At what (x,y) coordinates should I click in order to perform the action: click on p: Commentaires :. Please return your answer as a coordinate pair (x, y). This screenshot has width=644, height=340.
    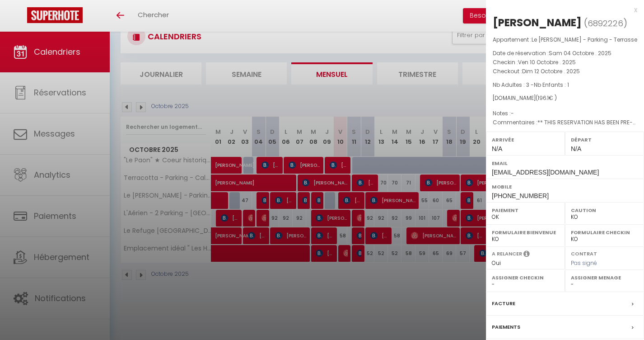
    Looking at the image, I should click on (565, 123).